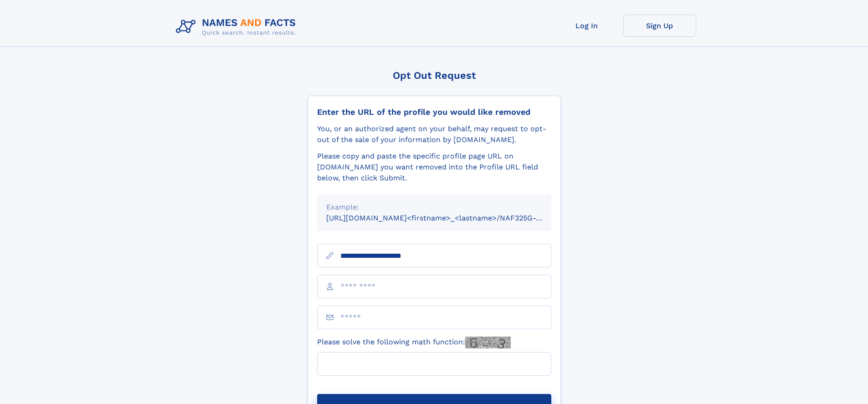  What do you see at coordinates (434, 207) in the screenshot?
I see `div: Example:` at bounding box center [434, 207].